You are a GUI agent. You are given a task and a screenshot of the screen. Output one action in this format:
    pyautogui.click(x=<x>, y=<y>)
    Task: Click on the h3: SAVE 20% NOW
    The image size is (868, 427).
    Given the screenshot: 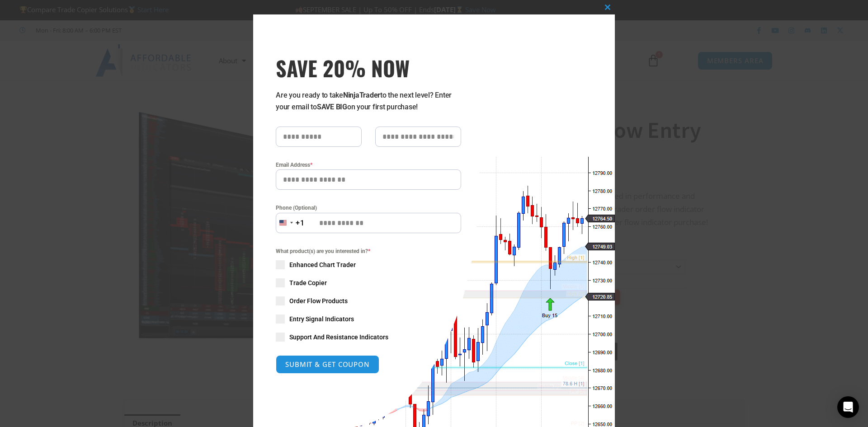 What is the action you would take?
    pyautogui.click(x=369, y=68)
    